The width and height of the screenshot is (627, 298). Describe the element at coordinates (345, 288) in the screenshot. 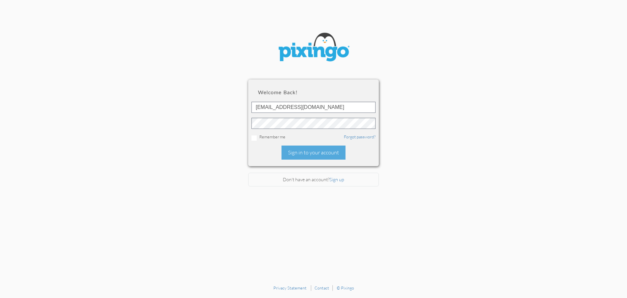

I see `a: © Pixingo` at that location.